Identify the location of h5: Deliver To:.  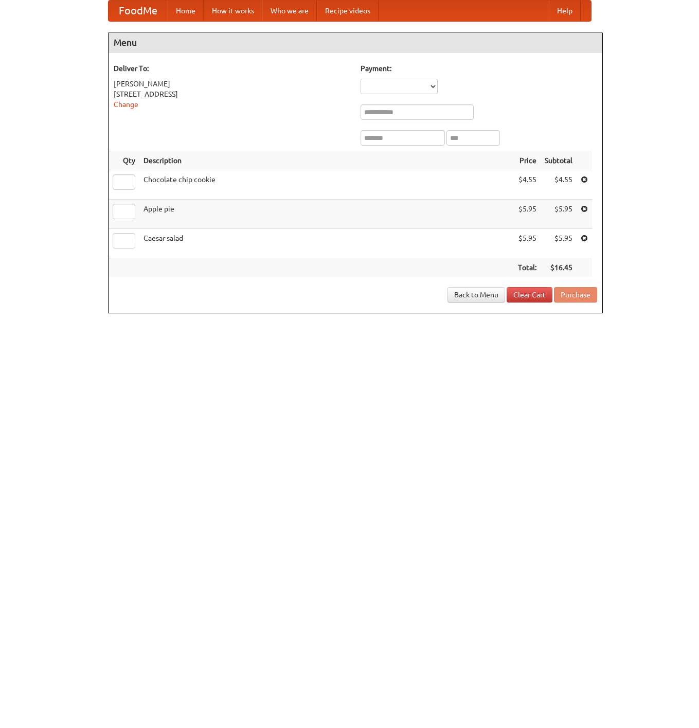
(232, 68).